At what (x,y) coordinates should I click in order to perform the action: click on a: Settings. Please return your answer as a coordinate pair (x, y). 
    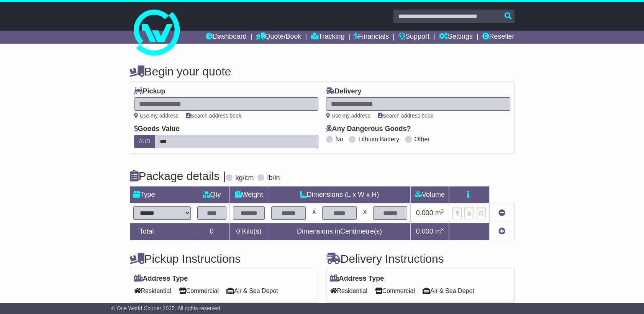
    Looking at the image, I should click on (456, 37).